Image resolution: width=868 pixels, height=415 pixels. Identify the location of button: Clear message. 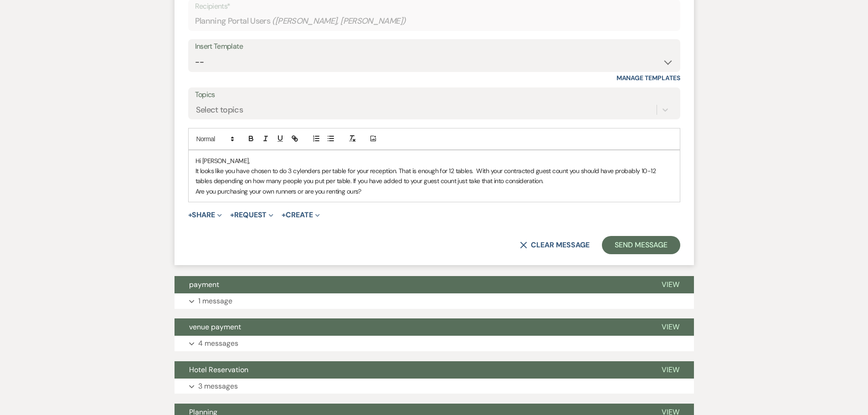
(554, 245).